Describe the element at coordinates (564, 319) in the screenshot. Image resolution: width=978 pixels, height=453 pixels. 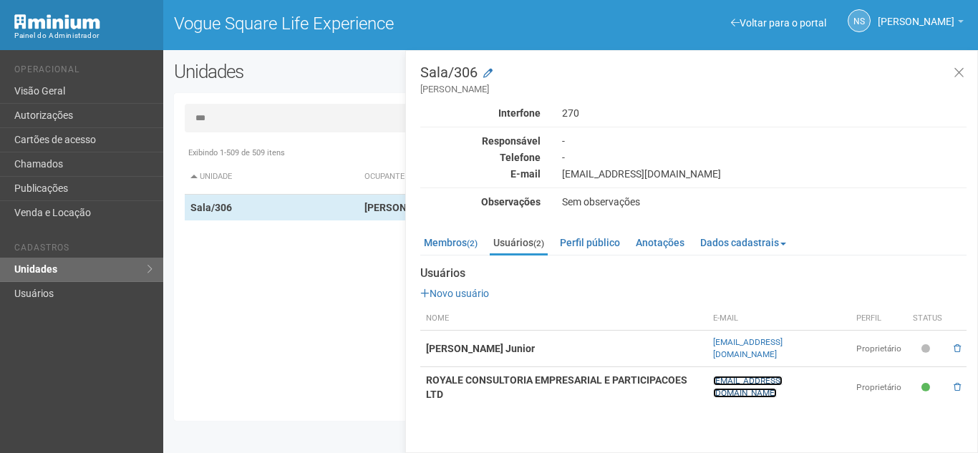
I see `th: Nome` at that location.